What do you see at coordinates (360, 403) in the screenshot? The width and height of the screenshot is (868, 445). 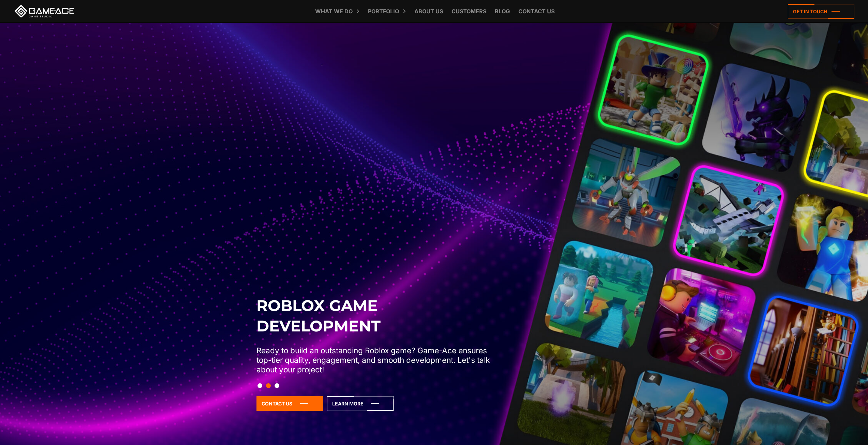 I see `a: Learn More` at bounding box center [360, 403].